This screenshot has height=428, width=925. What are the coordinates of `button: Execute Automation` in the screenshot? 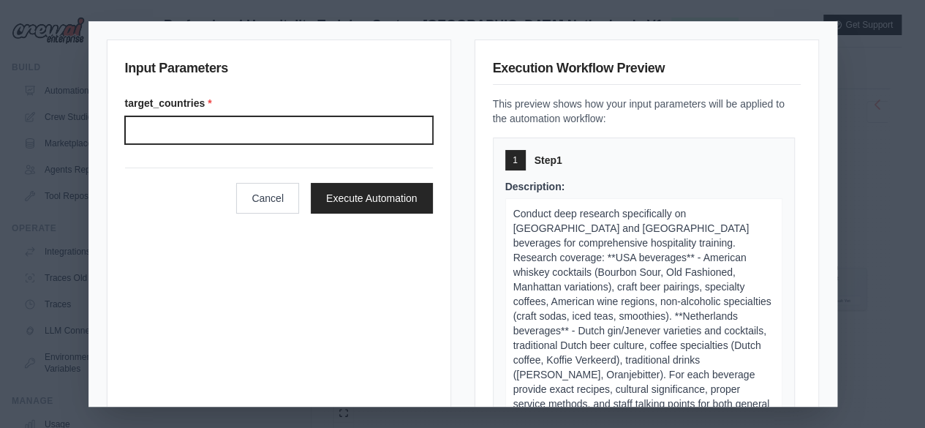 It's located at (372, 198).